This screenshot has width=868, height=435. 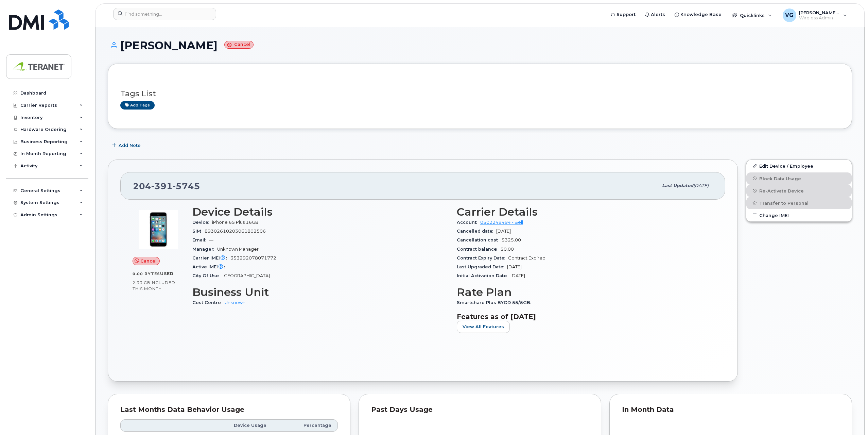 What do you see at coordinates (305, 426) in the screenshot?
I see `th: Percentage` at bounding box center [305, 426].